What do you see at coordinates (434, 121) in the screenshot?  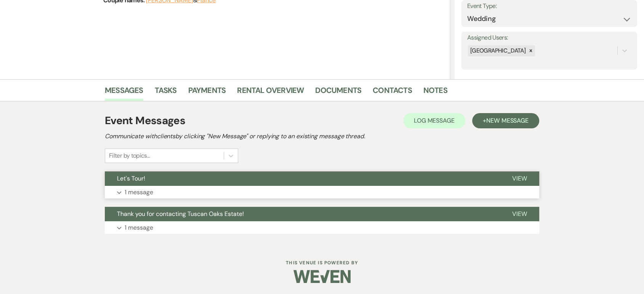 I see `span: Log Message` at bounding box center [434, 121].